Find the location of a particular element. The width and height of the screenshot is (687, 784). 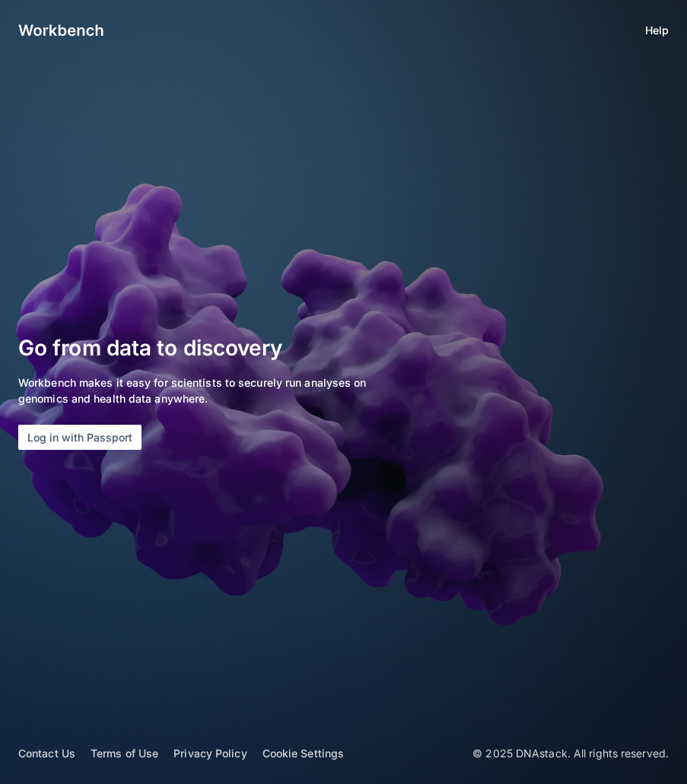

button: Log in with Passport is located at coordinates (80, 437).